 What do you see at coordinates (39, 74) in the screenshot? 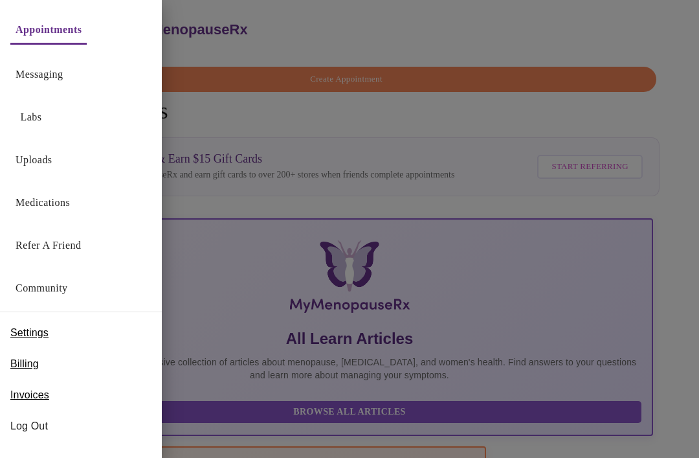
I see `a: Messaging` at bounding box center [39, 74].